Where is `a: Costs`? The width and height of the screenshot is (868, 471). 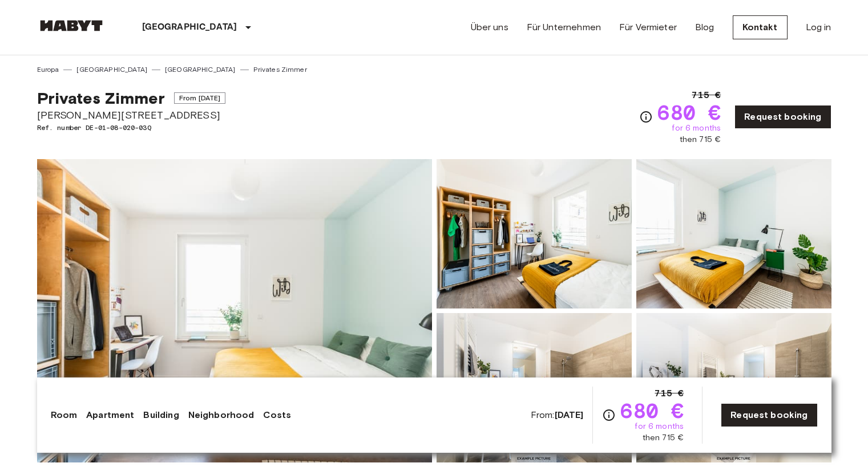 a: Costs is located at coordinates (277, 415).